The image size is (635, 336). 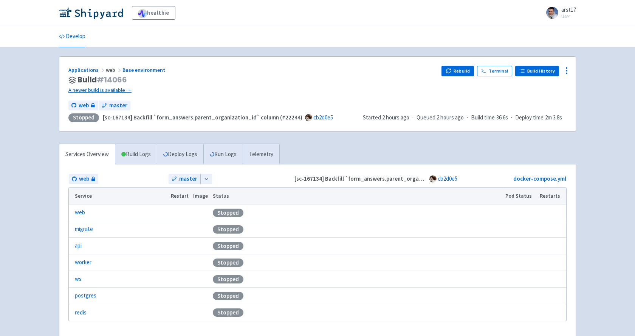 What do you see at coordinates (91, 13) in the screenshot?
I see `img: Shipyard logo` at bounding box center [91, 13].